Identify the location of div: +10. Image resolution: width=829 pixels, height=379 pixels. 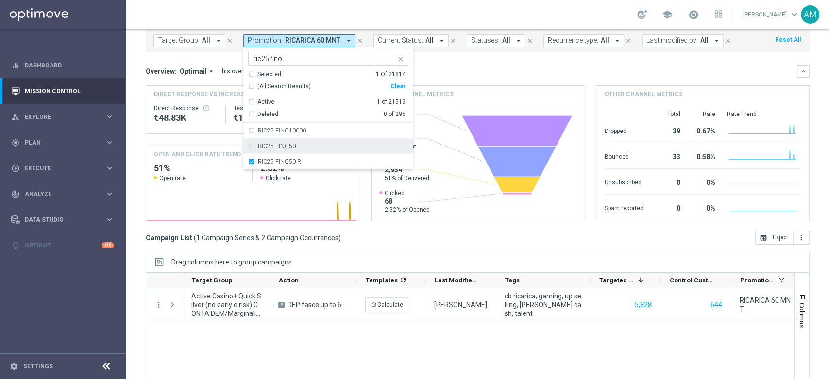
(108, 245).